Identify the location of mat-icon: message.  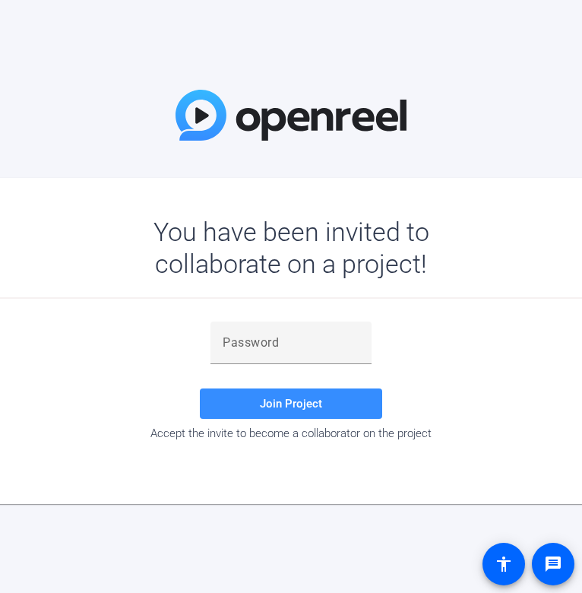
(553, 564).